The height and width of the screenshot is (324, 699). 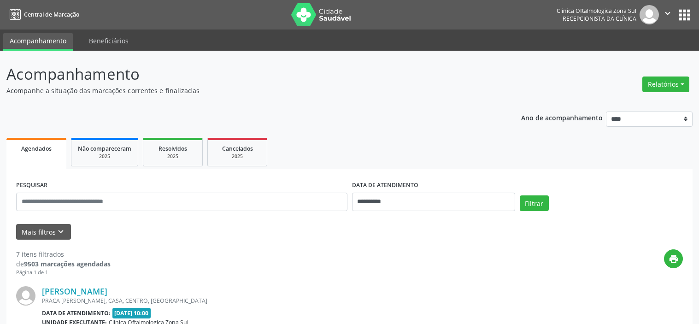 I want to click on label: DATA DE ATENDIMENTO, so click(x=385, y=185).